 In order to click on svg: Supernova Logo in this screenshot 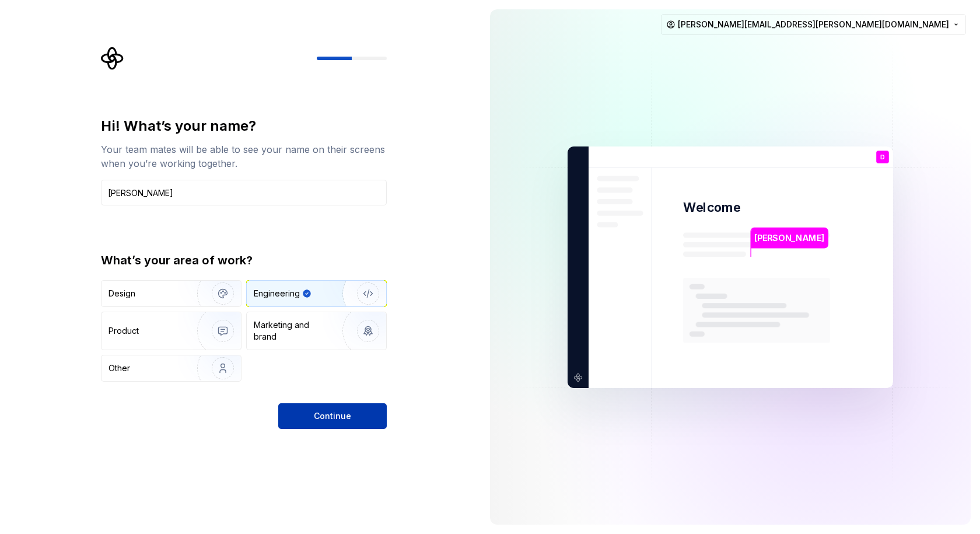, I will do `click(113, 58)`.